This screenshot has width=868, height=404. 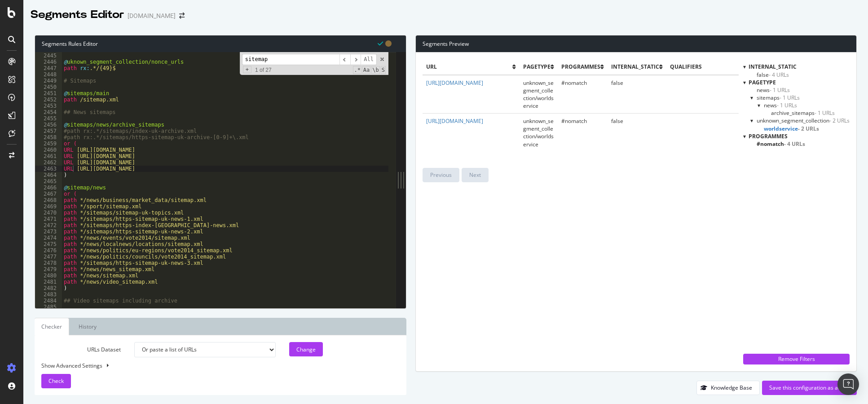 What do you see at coordinates (48, 231) in the screenshot?
I see `div: 2473` at bounding box center [48, 231].